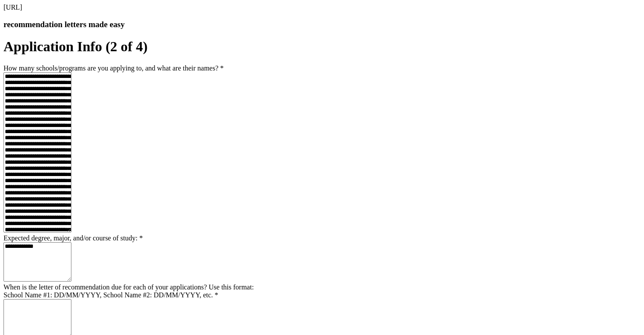  I want to click on h3: recommendation letters made easy, so click(322, 24).